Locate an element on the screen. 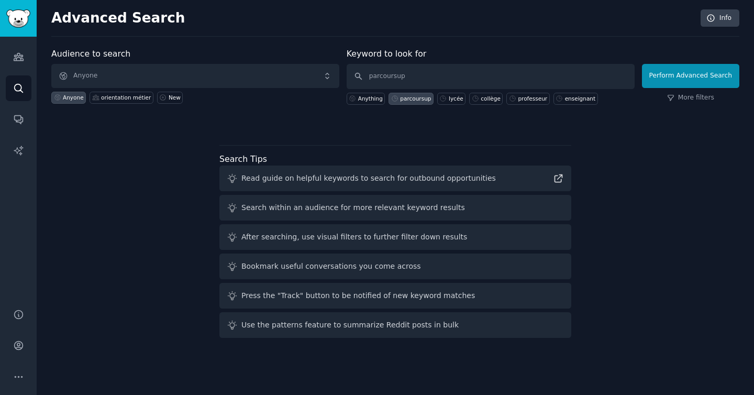  div: Search within an audience for more relevant keyword results is located at coordinates (353, 207).